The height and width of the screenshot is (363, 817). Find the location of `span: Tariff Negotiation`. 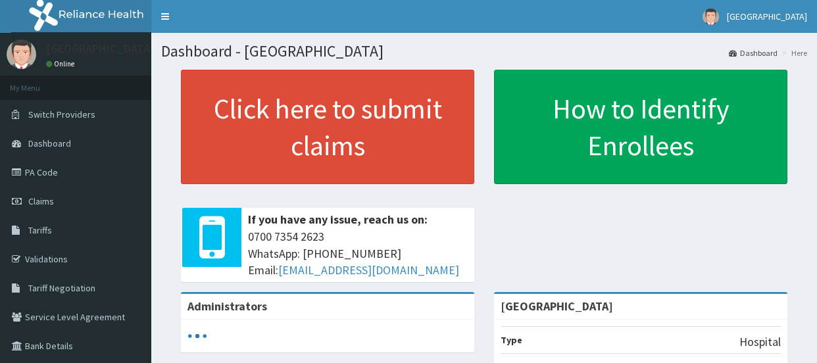

span: Tariff Negotiation is located at coordinates (62, 288).